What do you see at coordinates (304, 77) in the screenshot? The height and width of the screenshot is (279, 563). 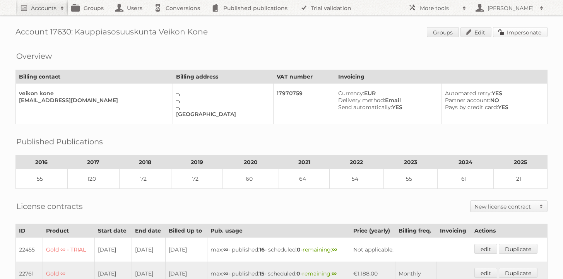 I see `th: VAT number` at bounding box center [304, 77].